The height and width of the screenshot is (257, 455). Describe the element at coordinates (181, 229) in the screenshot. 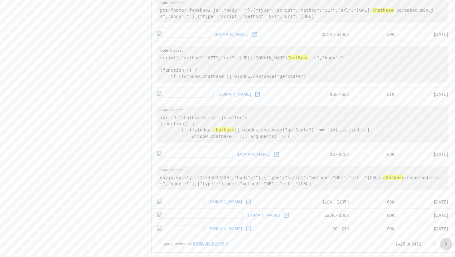

I see `img: aquatis.ch icon` at that location.